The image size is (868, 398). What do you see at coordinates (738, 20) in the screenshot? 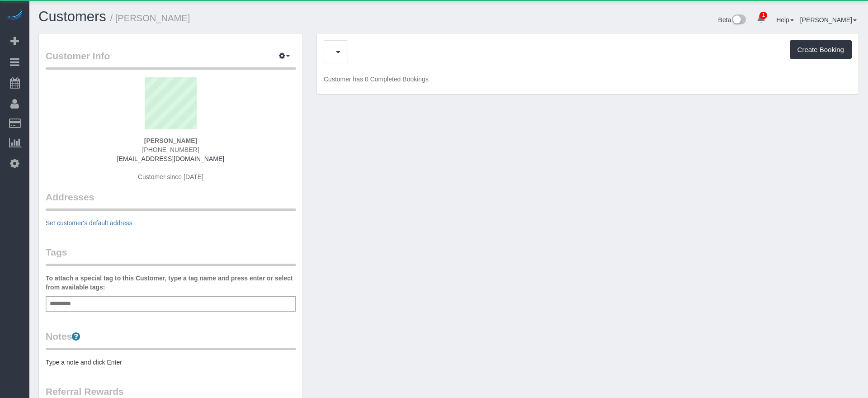
I see `img: New interface` at bounding box center [738, 20].